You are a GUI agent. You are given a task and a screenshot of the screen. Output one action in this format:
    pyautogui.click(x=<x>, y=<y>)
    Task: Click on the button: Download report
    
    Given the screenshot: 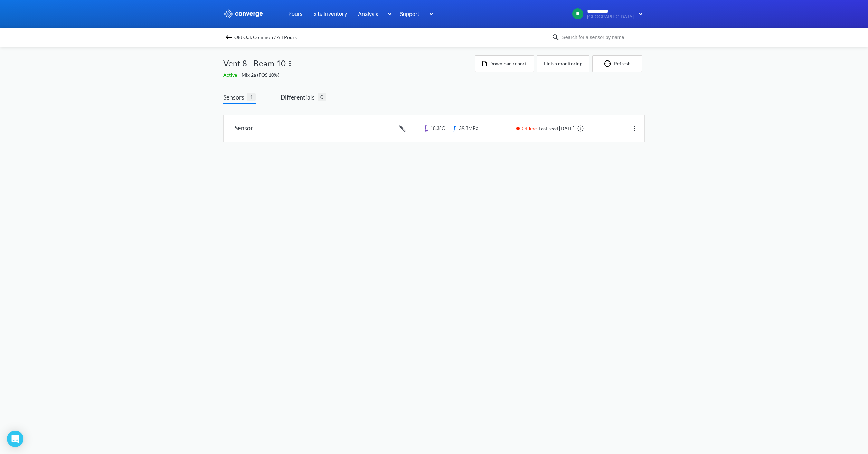 What is the action you would take?
    pyautogui.click(x=505, y=64)
    